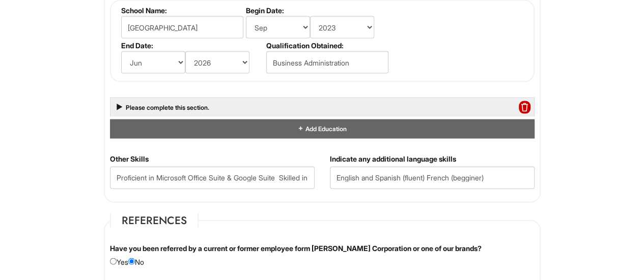 The height and width of the screenshot is (280, 644). I want to click on span: Please complete this section., so click(167, 107).